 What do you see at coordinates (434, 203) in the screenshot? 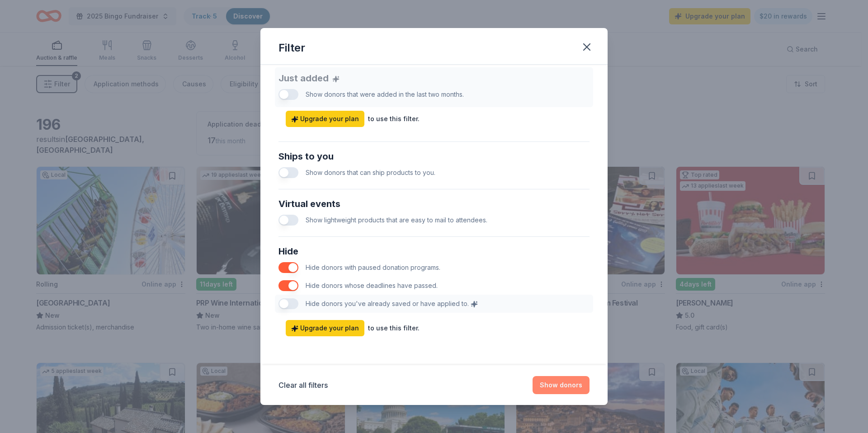
I see `div: Virtual events` at bounding box center [434, 203].